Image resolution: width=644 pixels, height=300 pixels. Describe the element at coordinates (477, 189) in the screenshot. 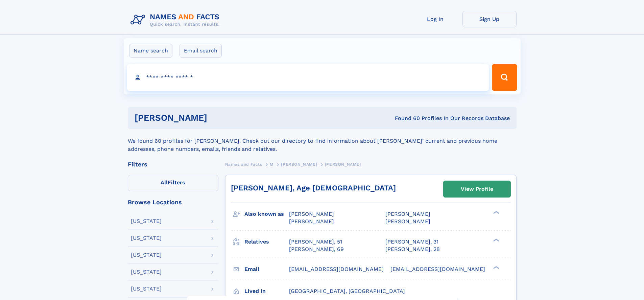

I see `a: View Profile` at that location.